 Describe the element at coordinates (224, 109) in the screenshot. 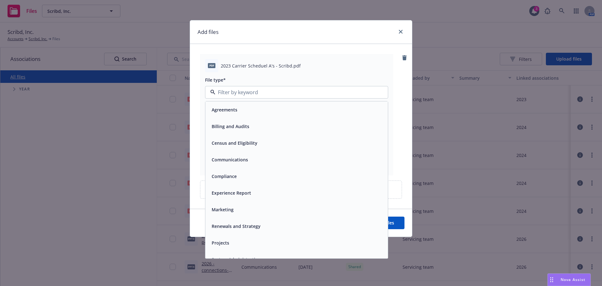

I see `span: Agreements` at that location.